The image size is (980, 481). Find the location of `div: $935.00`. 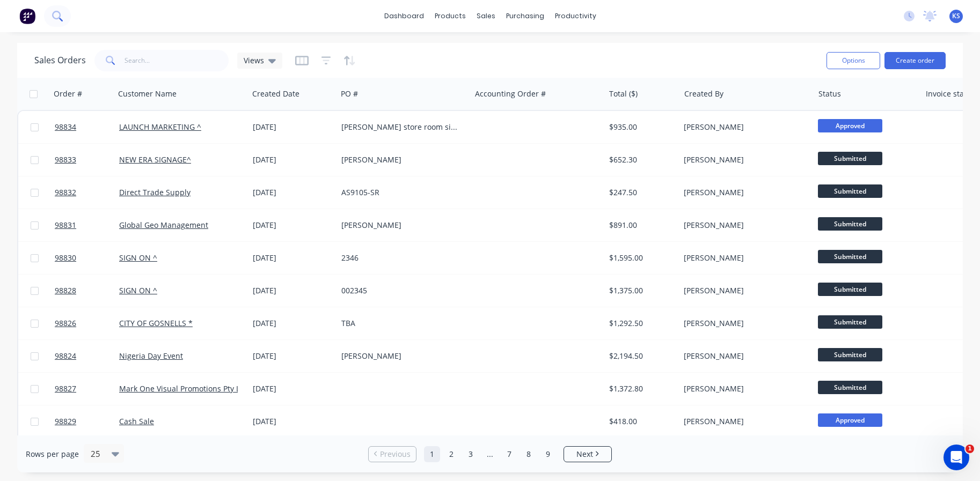

div: $935.00 is located at coordinates (640, 127).